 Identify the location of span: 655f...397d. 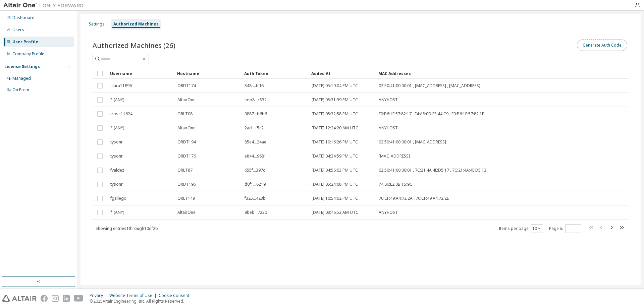
(255, 171).